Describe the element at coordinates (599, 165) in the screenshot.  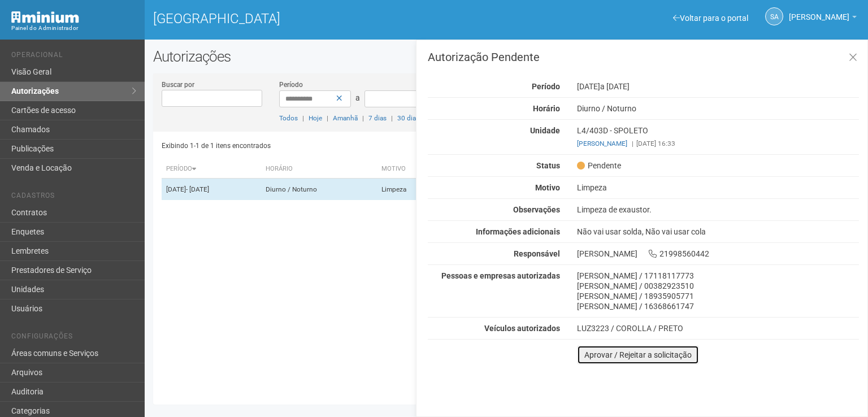
I see `span: Pendente` at that location.